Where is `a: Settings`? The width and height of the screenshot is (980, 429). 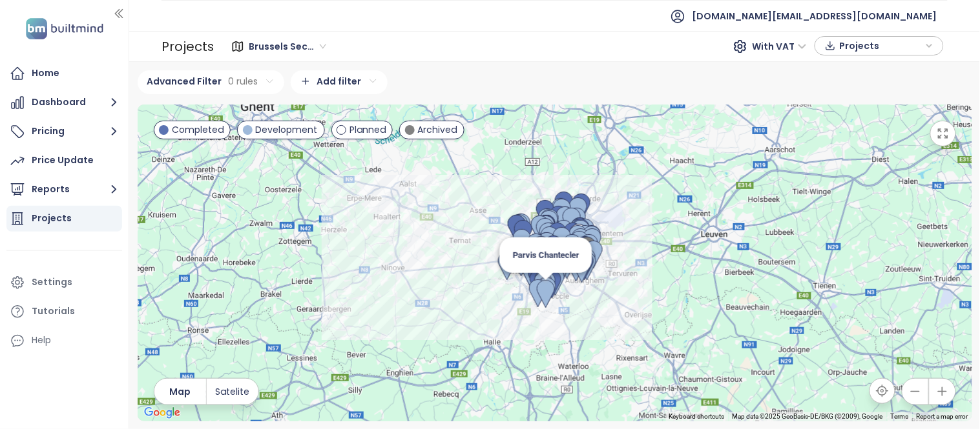 a: Settings is located at coordinates (64, 283).